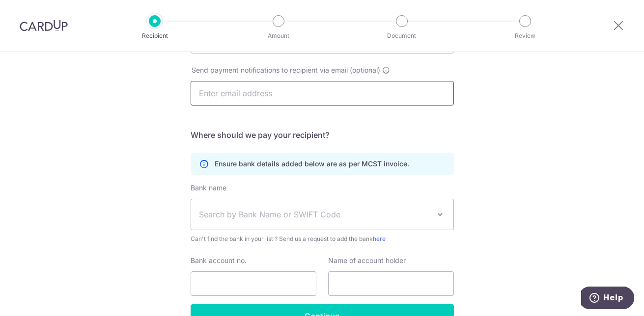 The width and height of the screenshot is (644, 316). I want to click on p: Amount, so click(278, 36).